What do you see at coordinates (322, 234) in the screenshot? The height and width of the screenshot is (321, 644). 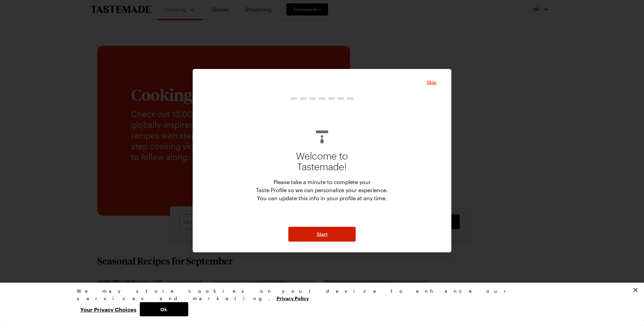 I see `button: NextStepButton` at bounding box center [322, 234].